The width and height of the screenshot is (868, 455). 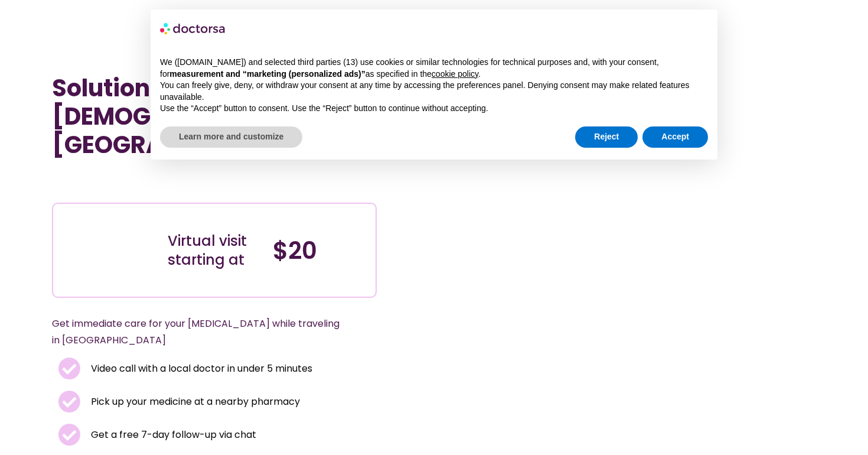 What do you see at coordinates (675, 137) in the screenshot?
I see `button: Accept` at bounding box center [675, 137].